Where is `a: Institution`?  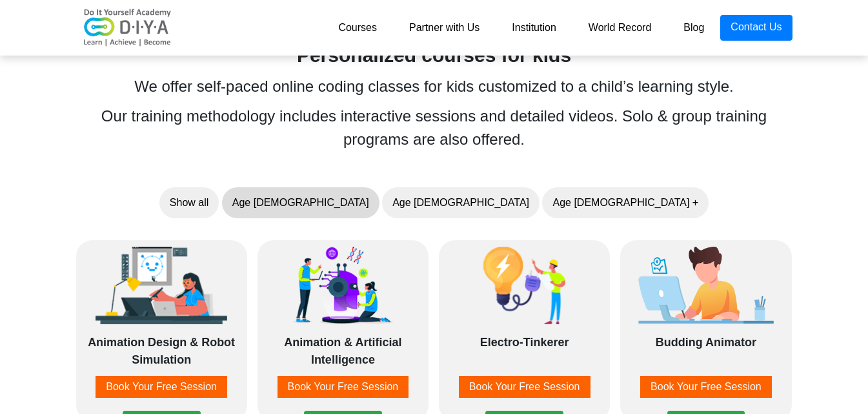
a: Institution is located at coordinates (534, 28).